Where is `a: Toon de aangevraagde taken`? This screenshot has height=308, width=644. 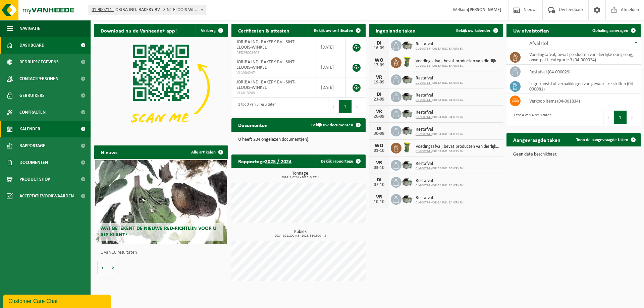
a: Toon de aangevraagde taken is located at coordinates (606, 140).